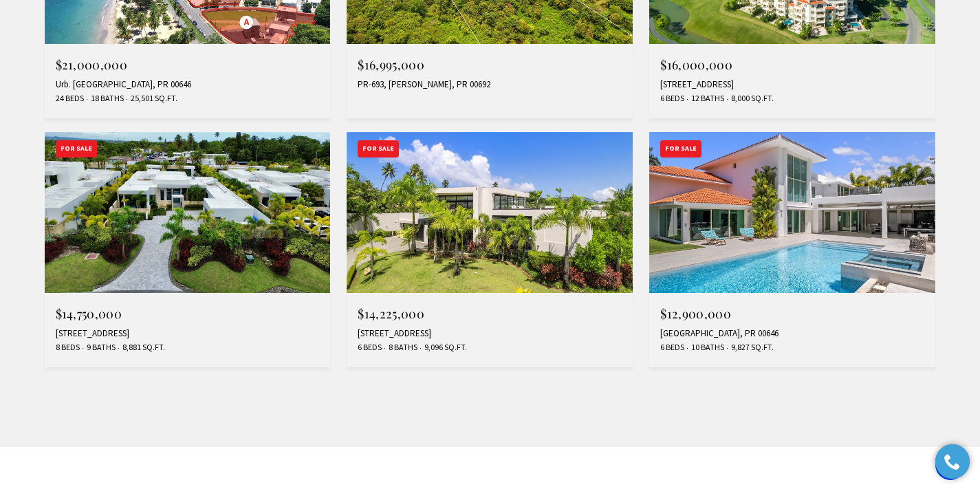 This screenshot has height=489, width=980. Describe the element at coordinates (705, 347) in the screenshot. I see `span: 10 Baths` at that location.